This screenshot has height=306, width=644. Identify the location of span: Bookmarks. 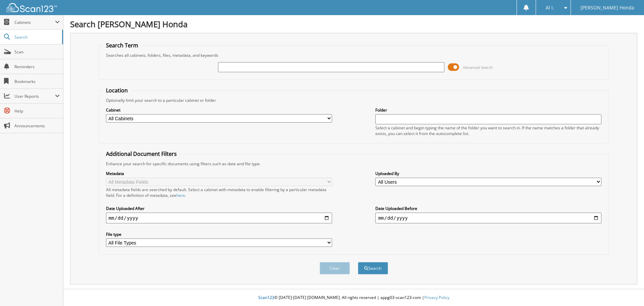
(37, 81).